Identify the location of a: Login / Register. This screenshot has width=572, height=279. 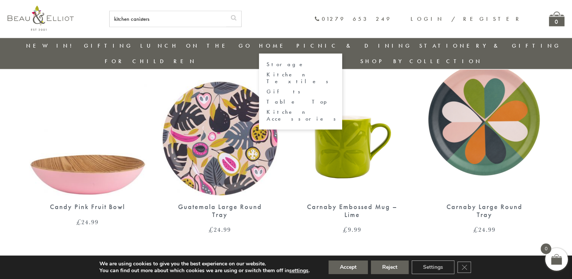
(466, 19).